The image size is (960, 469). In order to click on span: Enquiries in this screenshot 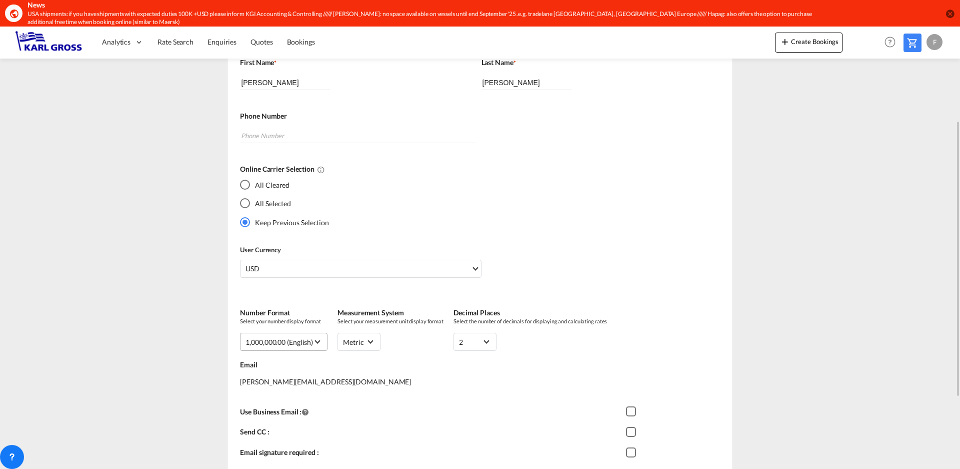, I will do `click(222, 42)`.